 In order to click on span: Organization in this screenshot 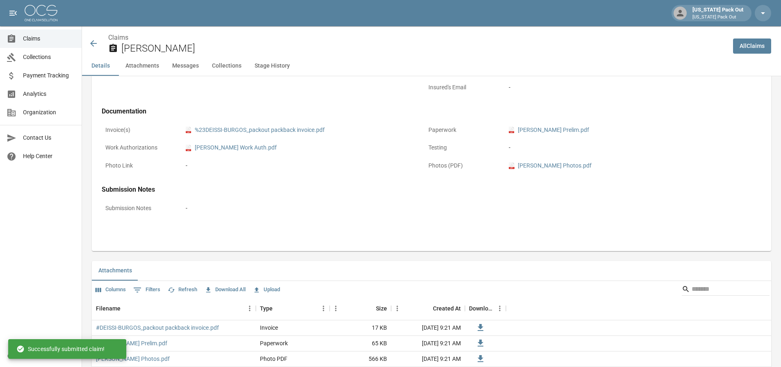, I will do `click(49, 112)`.